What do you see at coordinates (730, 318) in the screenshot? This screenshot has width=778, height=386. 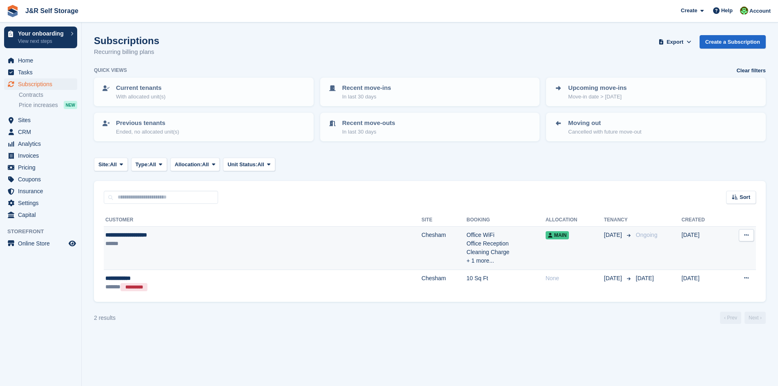 I see `a: Previous` at bounding box center [730, 318].